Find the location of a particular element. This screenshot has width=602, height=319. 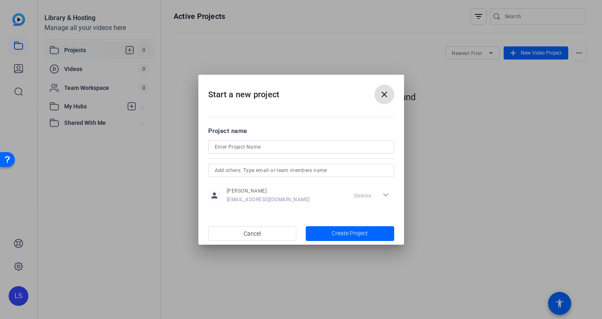

h2: Start a new project is located at coordinates (301, 91).